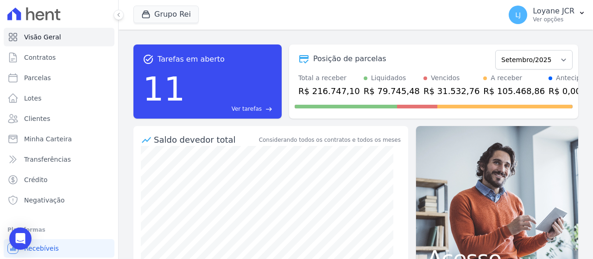 Image resolution: width=593 pixels, height=259 pixels. I want to click on div: A receber, so click(507, 78).